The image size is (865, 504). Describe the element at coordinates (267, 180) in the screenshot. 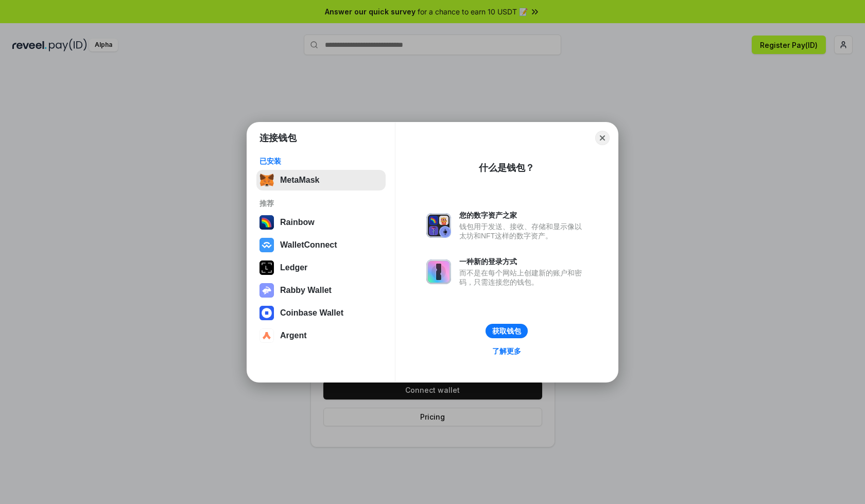

I see `img: svg+xml,%3Csvg%20fill%3D%22none%22%20height%3D%2233%22%20viewBox%3D%220%200%2035%2033%22%20width%...` at that location.